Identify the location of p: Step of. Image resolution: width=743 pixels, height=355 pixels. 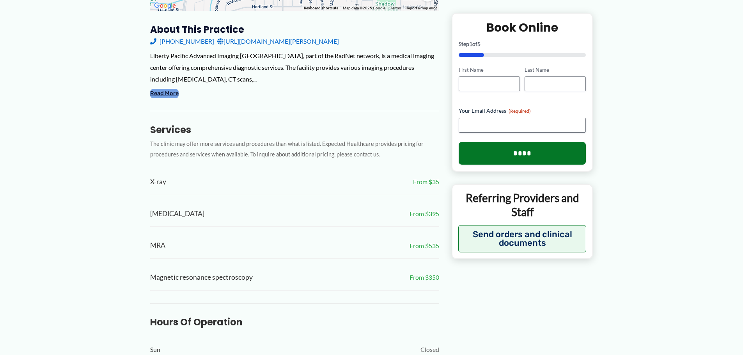
(522, 44).